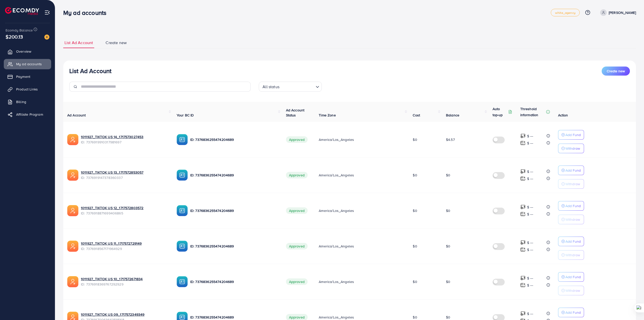 The image size is (644, 320). I want to click on span: white_agency, so click(565, 13).